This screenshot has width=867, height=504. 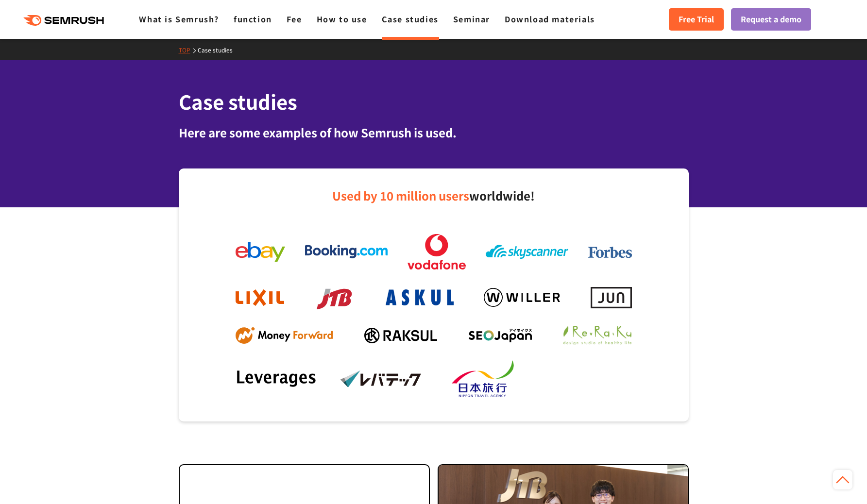 I want to click on font: Seminar, so click(x=472, y=19).